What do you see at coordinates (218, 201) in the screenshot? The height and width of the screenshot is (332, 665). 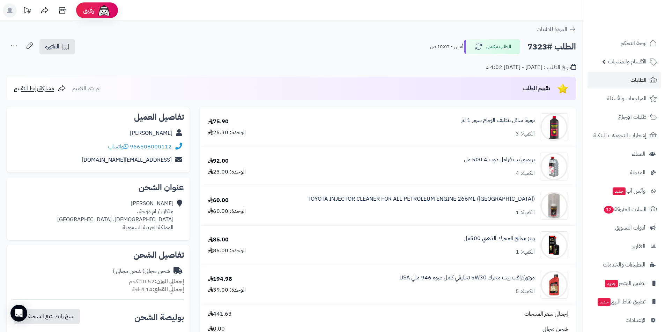 I see `div: 60.00` at bounding box center [218, 201].